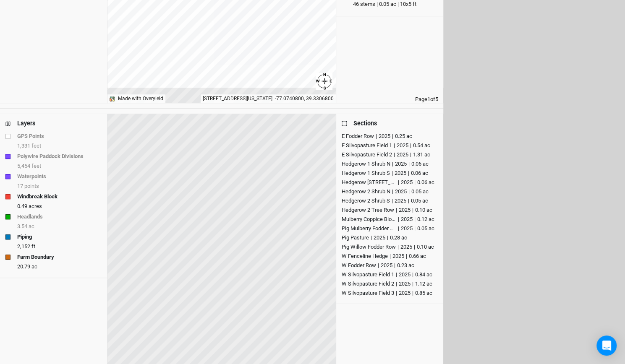  I want to click on div: E Silvopasture Field 1, so click(367, 145).